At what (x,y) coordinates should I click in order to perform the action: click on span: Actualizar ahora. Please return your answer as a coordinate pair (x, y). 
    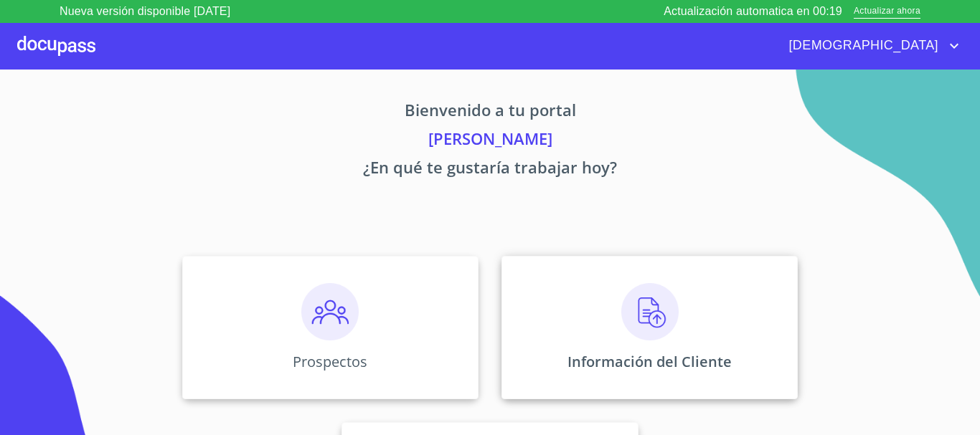
    Looking at the image, I should click on (886, 12).